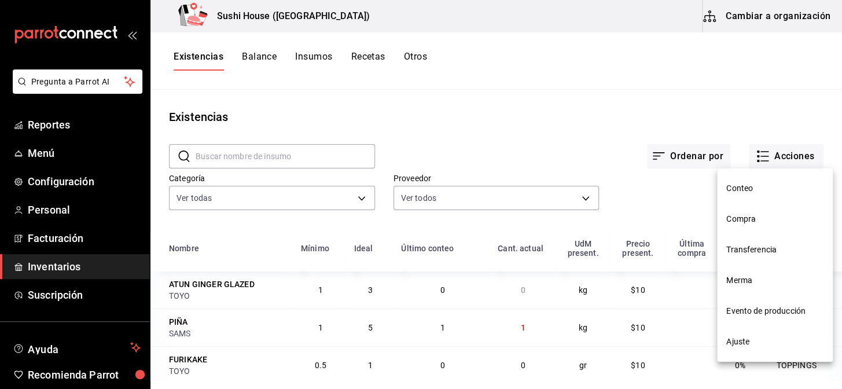 This screenshot has height=389, width=842. What do you see at coordinates (775, 280) in the screenshot?
I see `span: Merma` at bounding box center [775, 280].